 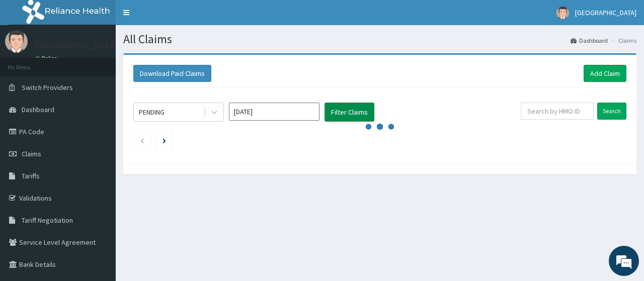 I want to click on span: Tariffs, so click(x=31, y=176).